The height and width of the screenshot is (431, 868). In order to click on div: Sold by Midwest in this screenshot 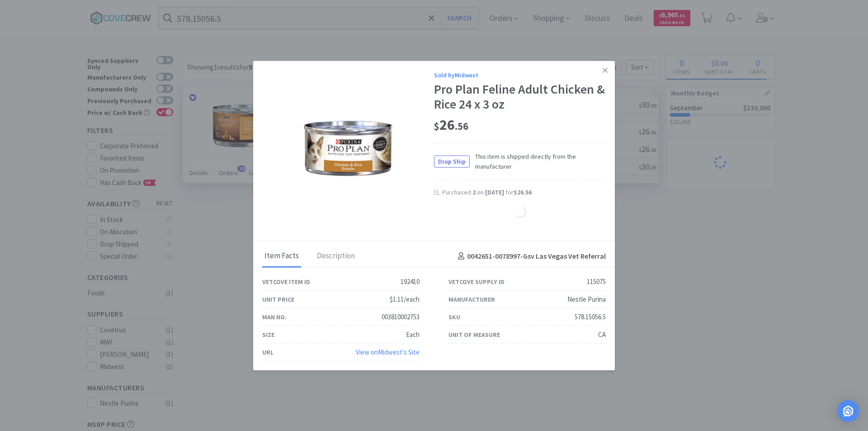, I will do `click(520, 75)`.